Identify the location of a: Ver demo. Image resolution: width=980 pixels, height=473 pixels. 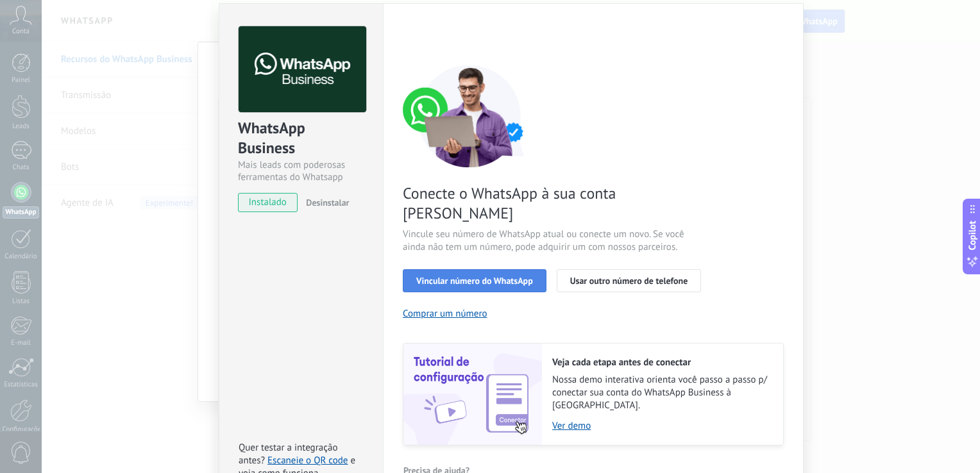
(662, 425).